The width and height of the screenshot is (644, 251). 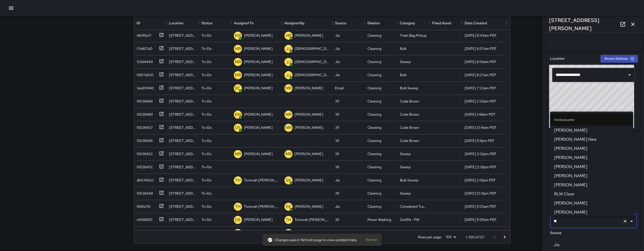 What do you see at coordinates (480, 141) in the screenshot?
I see `div: 9/19/2025, 11:11pm PDT` at bounding box center [480, 141].